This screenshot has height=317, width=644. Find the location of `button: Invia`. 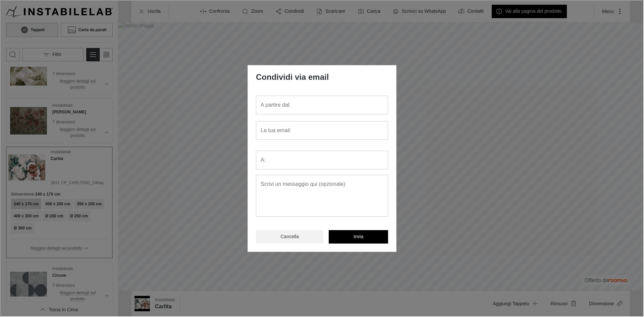

button: Invia is located at coordinates (358, 236).